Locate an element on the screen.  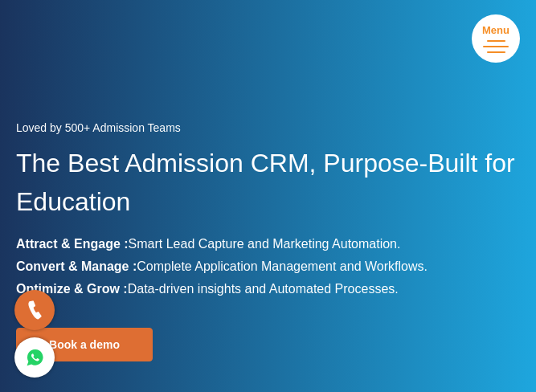
h1: The Best Admission CRM, Purpose-Built for Education is located at coordinates (268, 188).